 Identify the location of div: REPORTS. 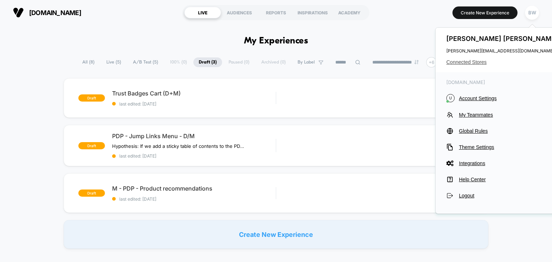
(276, 13).